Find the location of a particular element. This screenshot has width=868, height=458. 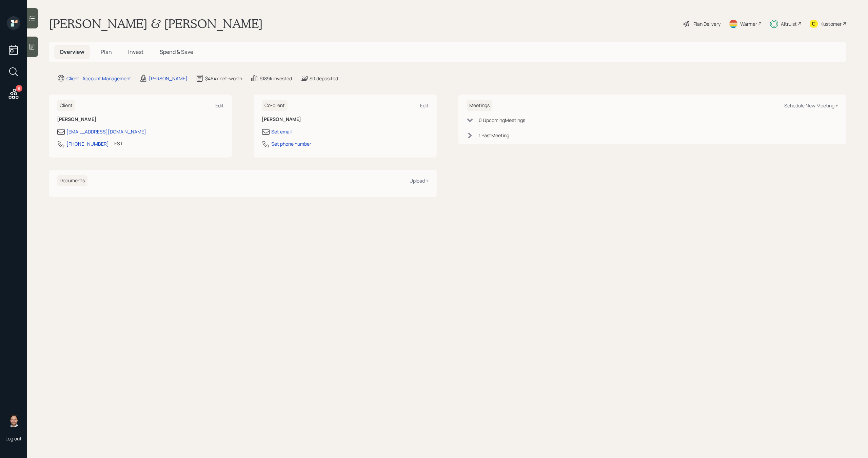

div: Upload + is located at coordinates (419, 180).